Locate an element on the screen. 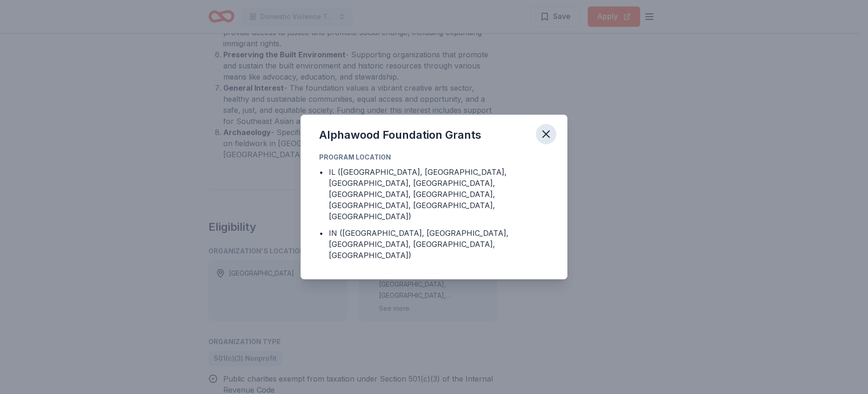 This screenshot has width=868, height=394. div: Alphawood Foundation Grants is located at coordinates (400, 135).